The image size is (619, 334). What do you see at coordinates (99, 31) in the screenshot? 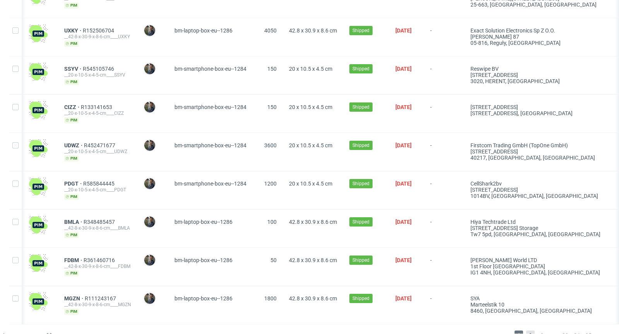
I see `span: R152506704` at bounding box center [99, 31].